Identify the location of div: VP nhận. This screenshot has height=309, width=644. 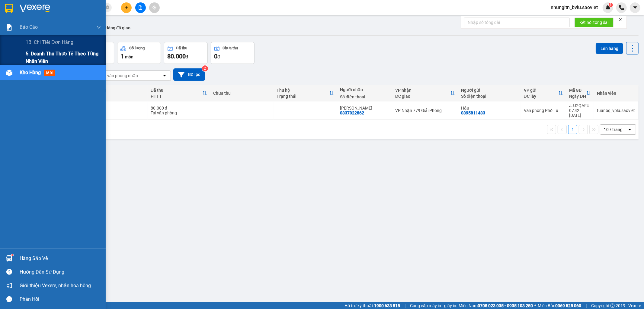
(423, 90).